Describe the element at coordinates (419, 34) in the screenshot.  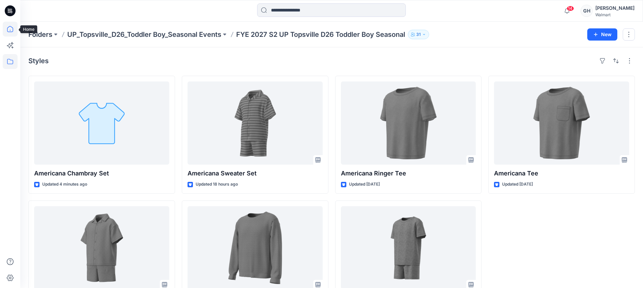
I see `button: 31` at that location.